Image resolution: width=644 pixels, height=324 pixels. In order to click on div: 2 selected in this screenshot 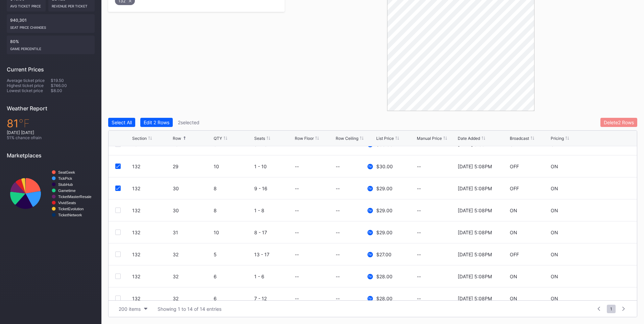, I will do `click(189, 122)`.